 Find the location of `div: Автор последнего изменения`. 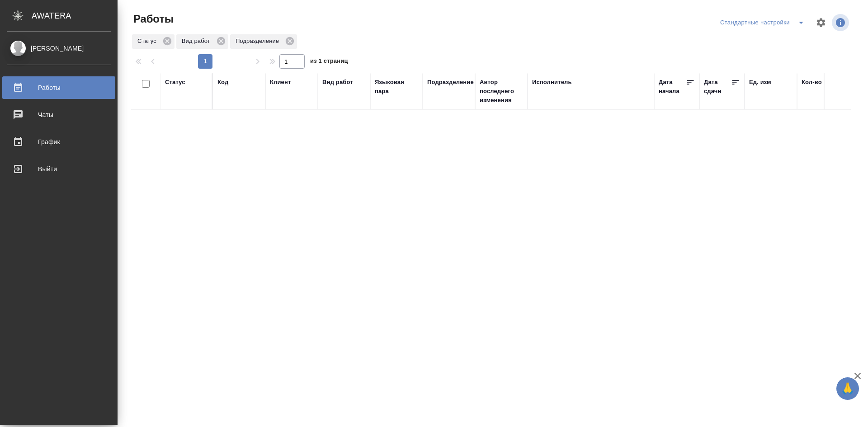

div: Автор последнего изменения is located at coordinates (501, 91).